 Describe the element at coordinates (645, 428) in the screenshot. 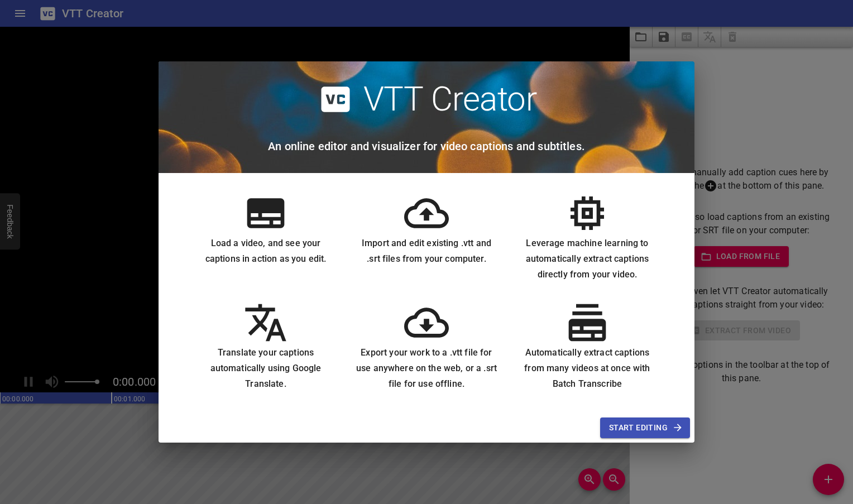

I see `span: Start Editing` at that location.